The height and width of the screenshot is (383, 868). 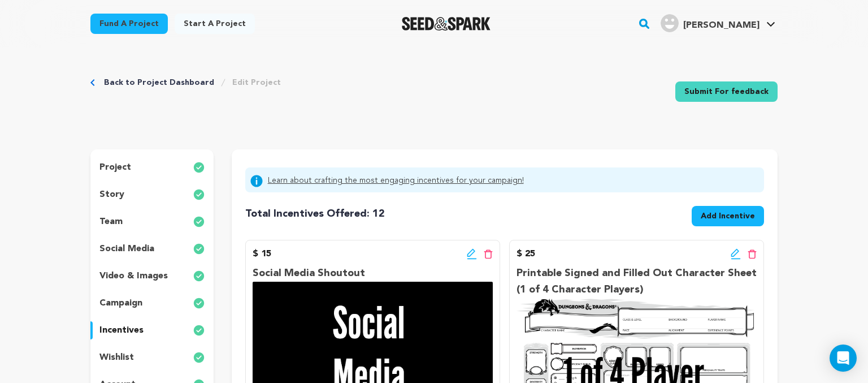 I want to click on p: $ 15, so click(x=262, y=253).